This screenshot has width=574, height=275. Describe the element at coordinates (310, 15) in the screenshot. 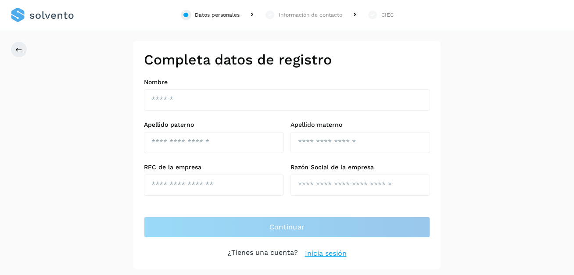

I see `div: Información de contacto` at that location.